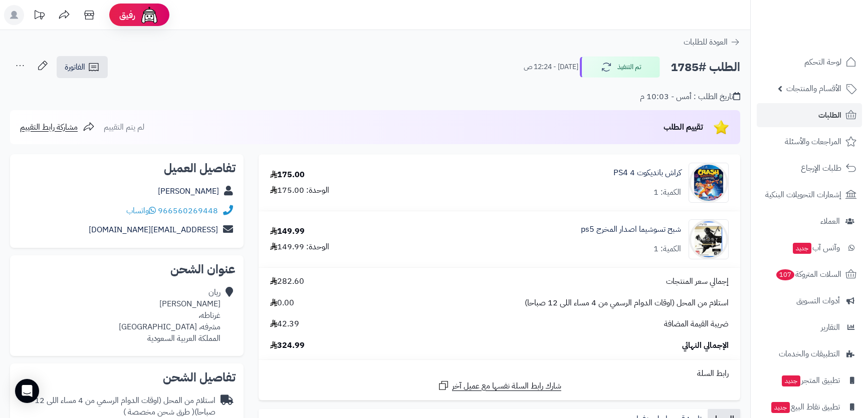  I want to click on img: 1667754066-61TgmMdXMRL._SL1000_-90x90.jpg, so click(709, 183).